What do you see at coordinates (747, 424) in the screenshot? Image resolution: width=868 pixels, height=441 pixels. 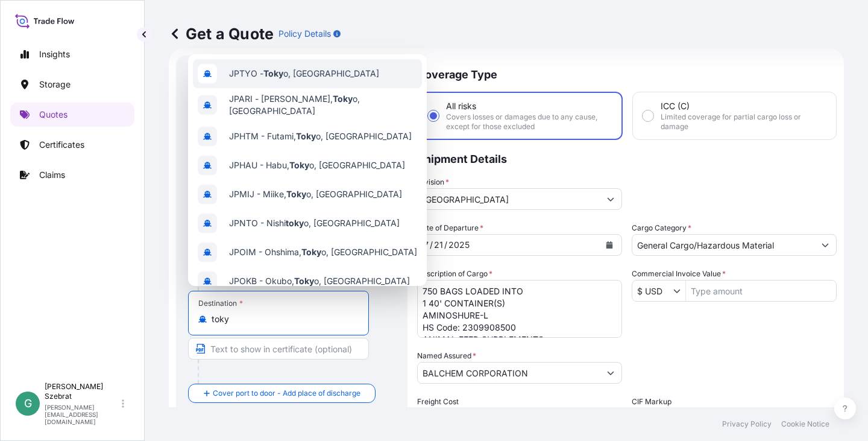 I see `p: Privacy Policy` at bounding box center [747, 424].